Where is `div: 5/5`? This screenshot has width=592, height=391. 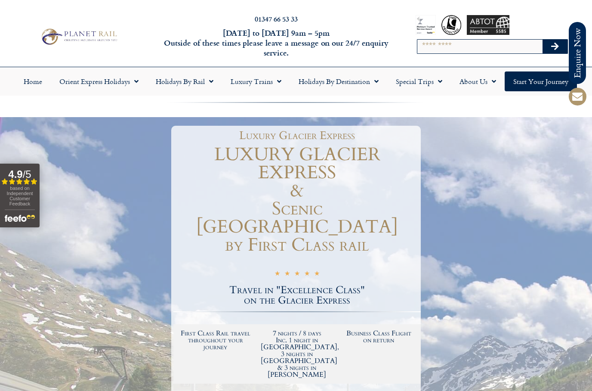 div: 5/5 is located at coordinates (297, 274).